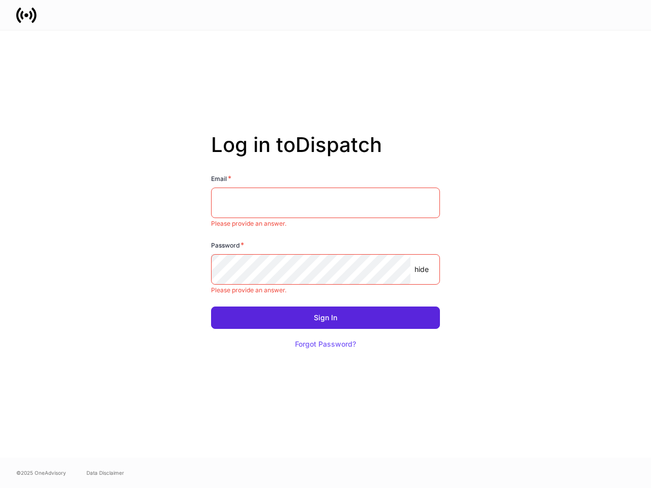  I want to click on h6: Email, so click(221, 179).